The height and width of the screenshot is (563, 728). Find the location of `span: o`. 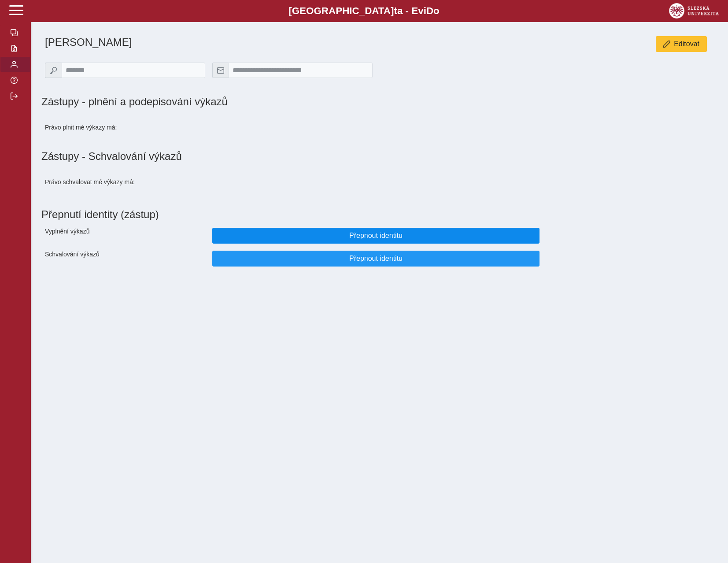

span: o is located at coordinates (437, 11).